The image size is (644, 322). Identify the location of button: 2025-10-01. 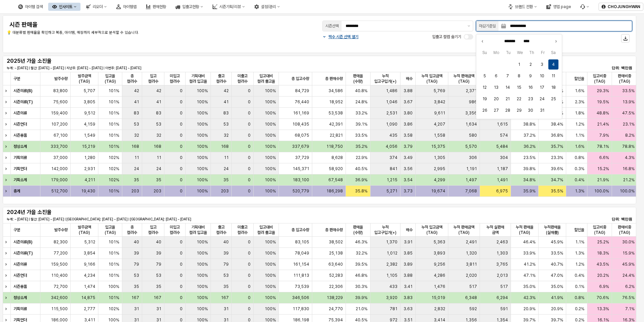
(519, 64).